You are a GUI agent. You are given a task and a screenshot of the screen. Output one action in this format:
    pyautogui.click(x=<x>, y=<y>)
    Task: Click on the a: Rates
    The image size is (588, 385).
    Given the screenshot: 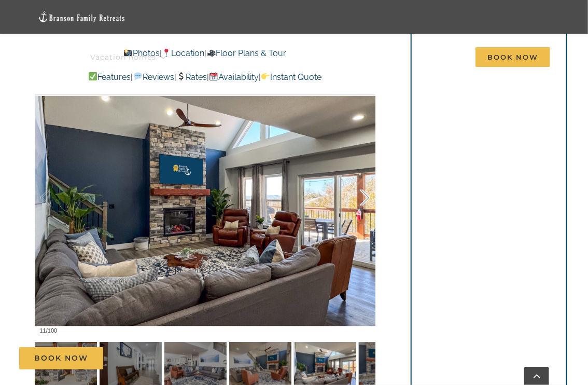 What is the action you would take?
    pyautogui.click(x=191, y=77)
    